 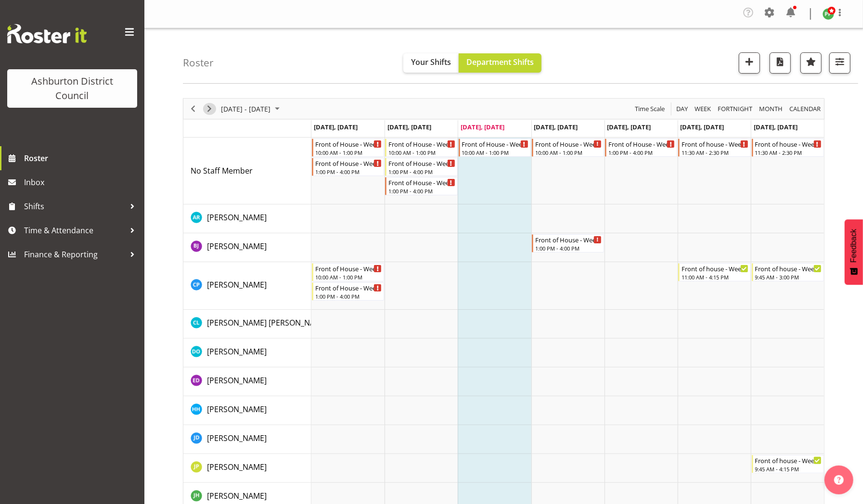 What do you see at coordinates (252, 109) in the screenshot?
I see `button: August 25 - 31, 2025` at bounding box center [252, 109].